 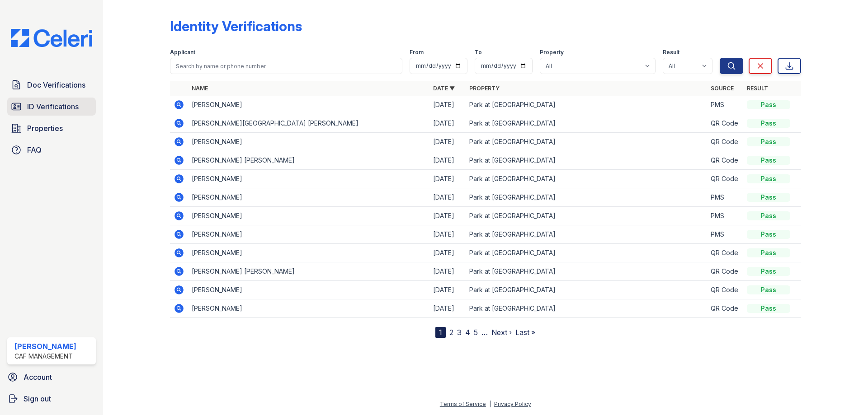 I want to click on a: Next ›, so click(x=502, y=332).